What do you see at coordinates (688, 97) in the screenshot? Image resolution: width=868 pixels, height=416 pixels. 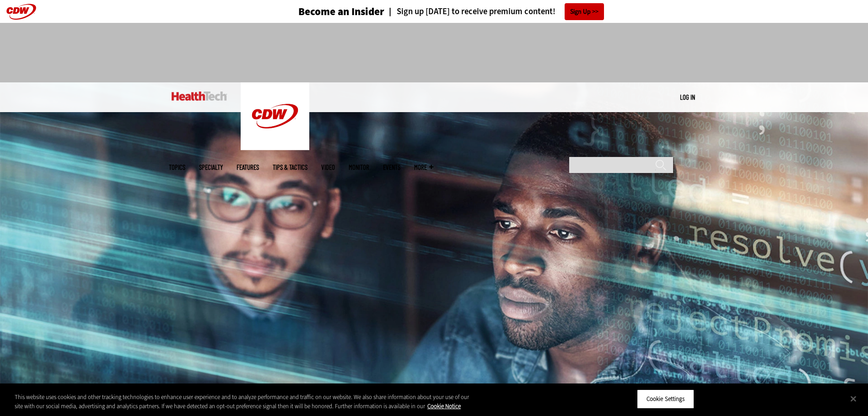 I see `a: Log in` at bounding box center [688, 97].